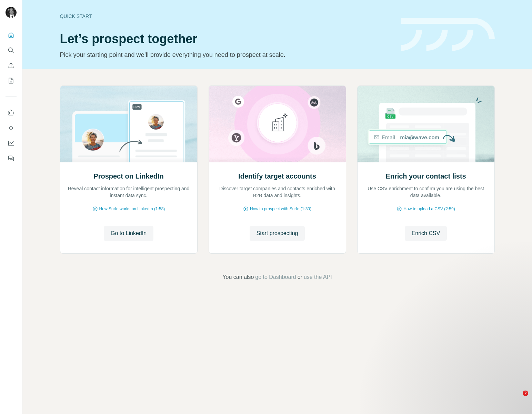 Image resolution: width=532 pixels, height=414 pixels. What do you see at coordinates (426, 233) in the screenshot?
I see `span: Enrich CSV` at bounding box center [426, 233].